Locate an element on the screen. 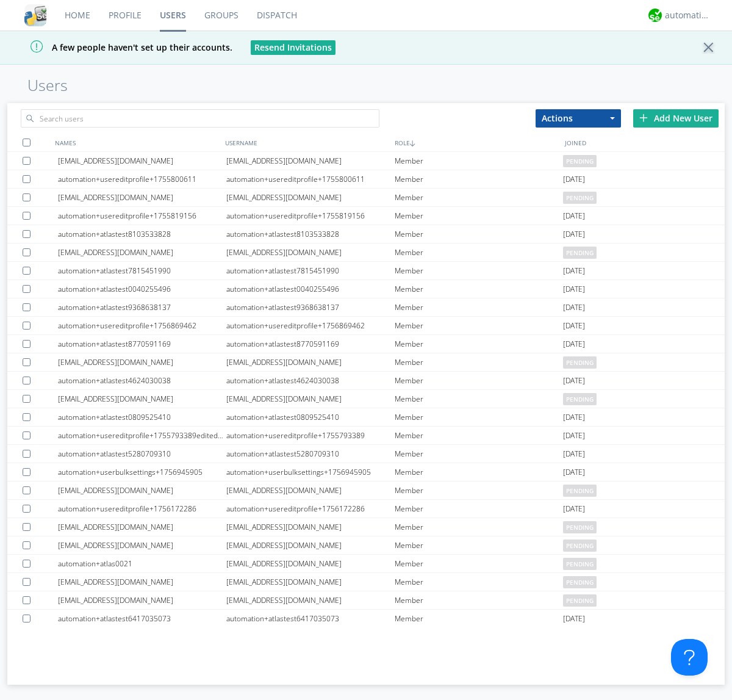 The height and width of the screenshot is (700, 732). div: USERNAME is located at coordinates (306, 142).